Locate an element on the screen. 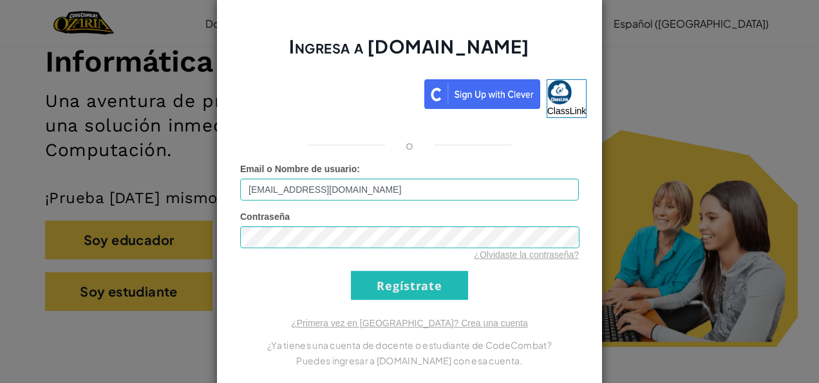 The image size is (819, 383). span: Contraseña is located at coordinates (265, 216).